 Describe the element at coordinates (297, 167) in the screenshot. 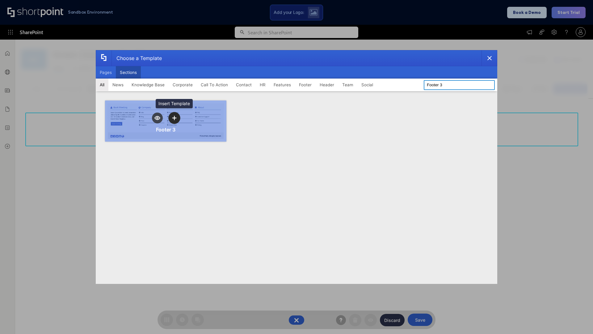

I see `div: template selector` at that location.